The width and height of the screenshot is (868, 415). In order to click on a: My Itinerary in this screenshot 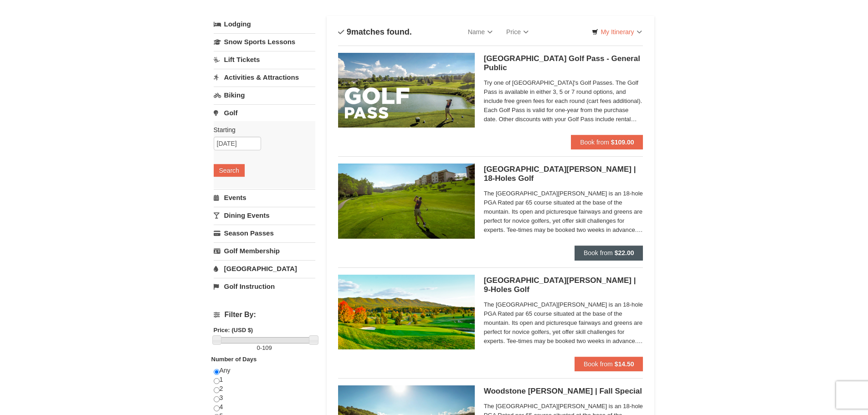, I will do `click(616, 32)`.